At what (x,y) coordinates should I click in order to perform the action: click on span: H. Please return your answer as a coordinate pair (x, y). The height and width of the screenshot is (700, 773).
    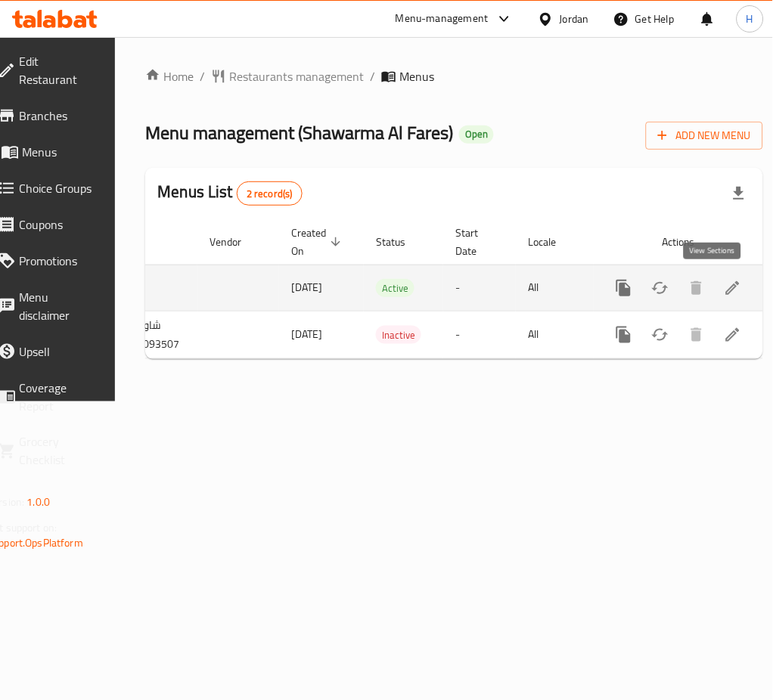
    Looking at the image, I should click on (749, 19).